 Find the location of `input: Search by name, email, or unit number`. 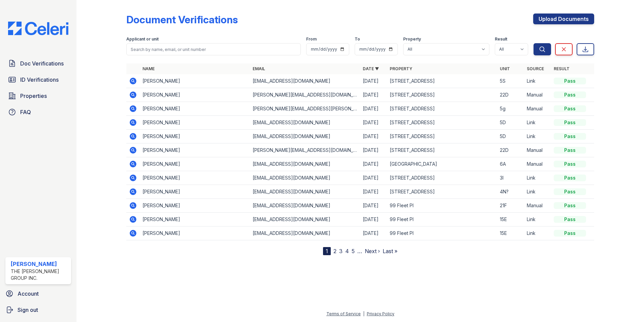

input: Search by name, email, or unit number is located at coordinates (214, 49).